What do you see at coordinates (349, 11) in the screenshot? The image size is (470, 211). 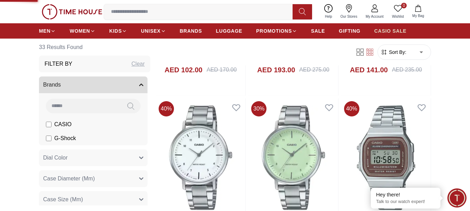 I see `a: Our Stores` at bounding box center [349, 11].